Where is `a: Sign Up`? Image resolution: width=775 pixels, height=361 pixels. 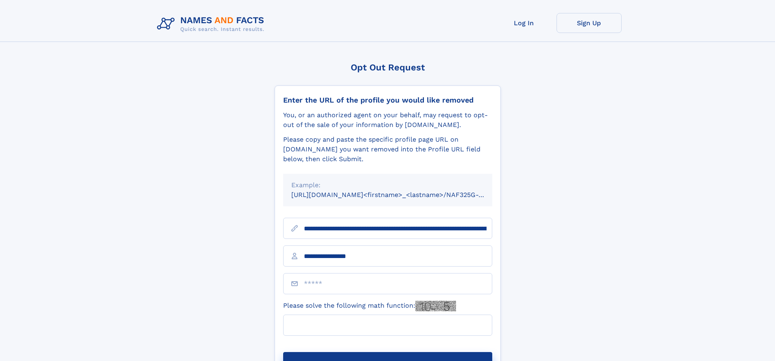
a: Sign Up is located at coordinates (589, 23).